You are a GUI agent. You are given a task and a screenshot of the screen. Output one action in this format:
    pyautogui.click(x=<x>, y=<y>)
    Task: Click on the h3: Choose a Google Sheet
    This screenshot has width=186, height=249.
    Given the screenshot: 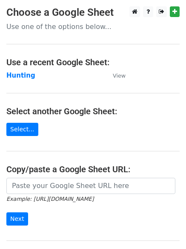 What is the action you would take?
    pyautogui.click(x=93, y=12)
    